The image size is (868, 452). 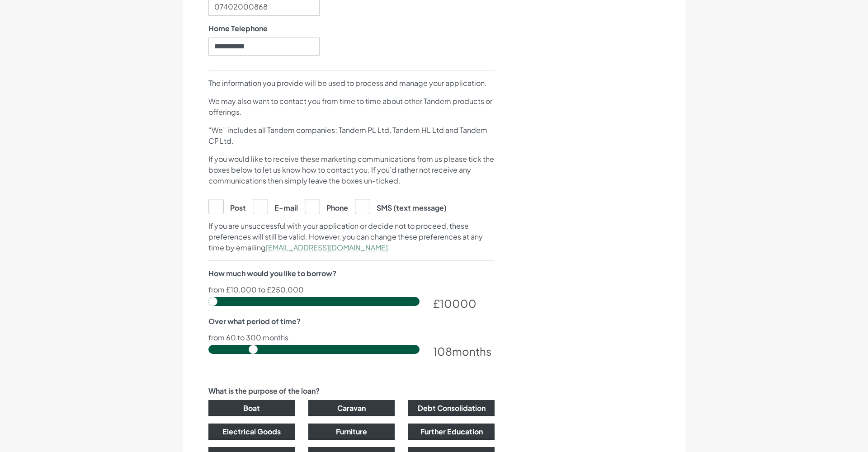 What do you see at coordinates (451, 432) in the screenshot?
I see `button: Further Education` at bounding box center [451, 432].